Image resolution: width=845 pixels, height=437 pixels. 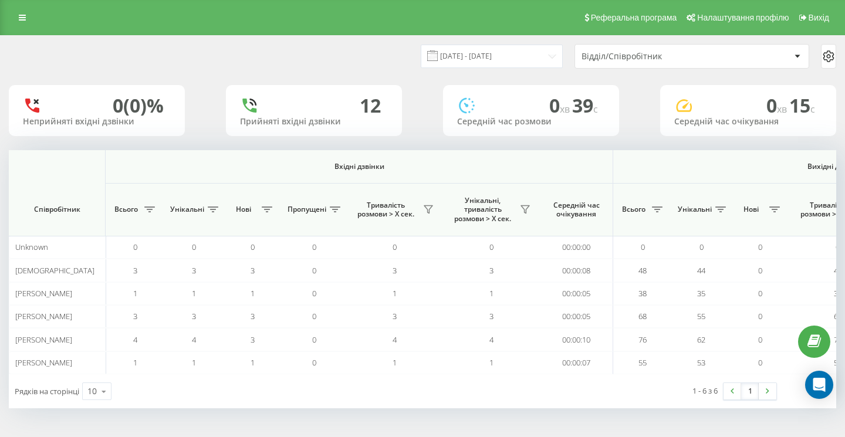 I want to click on span: Нові, so click(x=243, y=209).